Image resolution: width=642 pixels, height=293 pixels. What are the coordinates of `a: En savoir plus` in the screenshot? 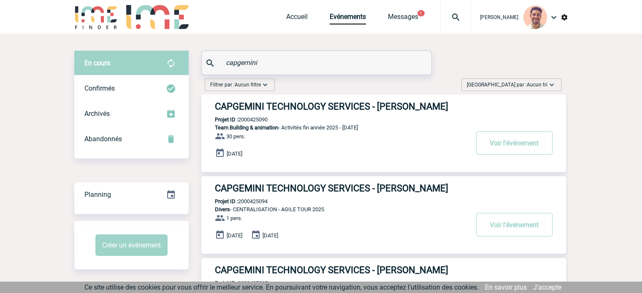 It's located at (506, 287).